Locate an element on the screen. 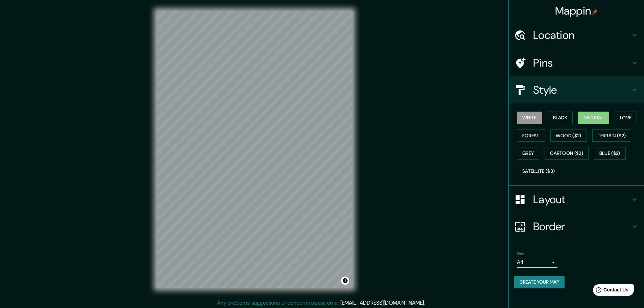 The height and width of the screenshot is (308, 644). button: White is located at coordinates (530, 118).